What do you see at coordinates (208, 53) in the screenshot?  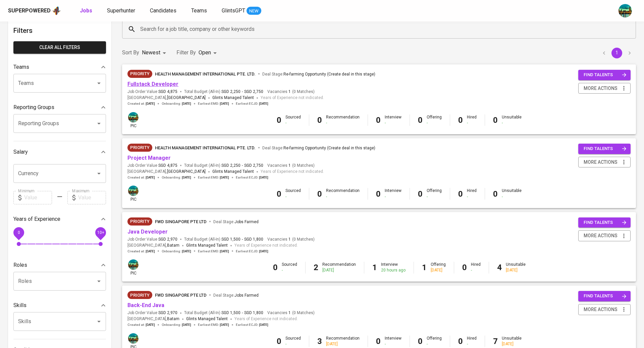 I see `div: Open` at bounding box center [208, 53].